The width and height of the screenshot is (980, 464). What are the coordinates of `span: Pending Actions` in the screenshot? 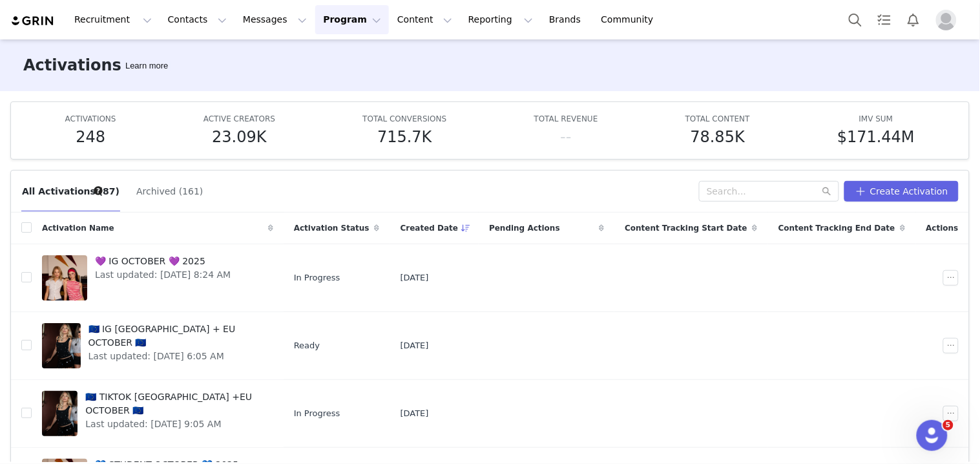 It's located at (524, 228).